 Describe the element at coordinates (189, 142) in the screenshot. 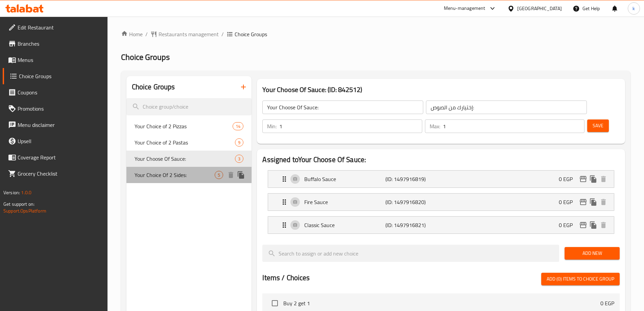

I see `div: Your Choice of 2 Pastas9` at that location.